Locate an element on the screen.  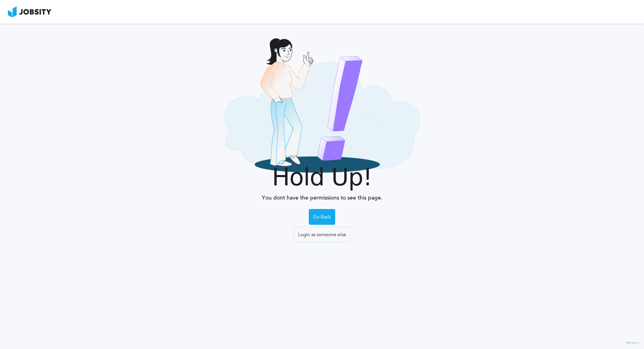
div: Go Back is located at coordinates (322, 217).